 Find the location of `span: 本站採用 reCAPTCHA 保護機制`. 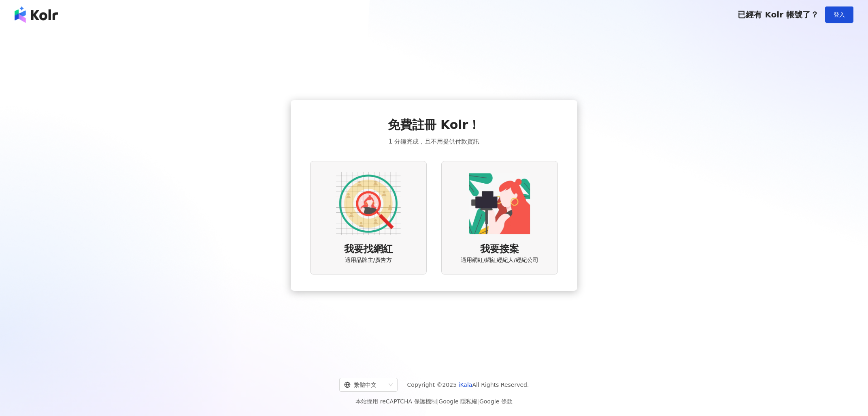

span: 本站採用 reCAPTCHA 保護機制 is located at coordinates (433, 401).